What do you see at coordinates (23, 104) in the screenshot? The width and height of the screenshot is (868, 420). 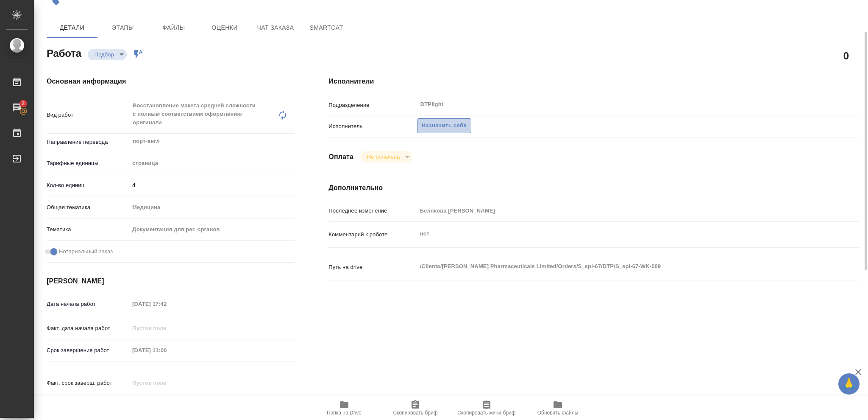 I see `span: 2` at bounding box center [23, 104].